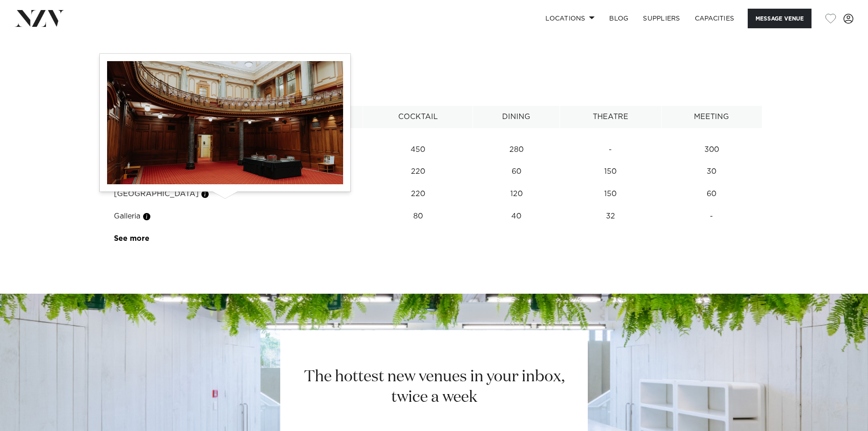  I want to click on td: 30, so click(711, 172).